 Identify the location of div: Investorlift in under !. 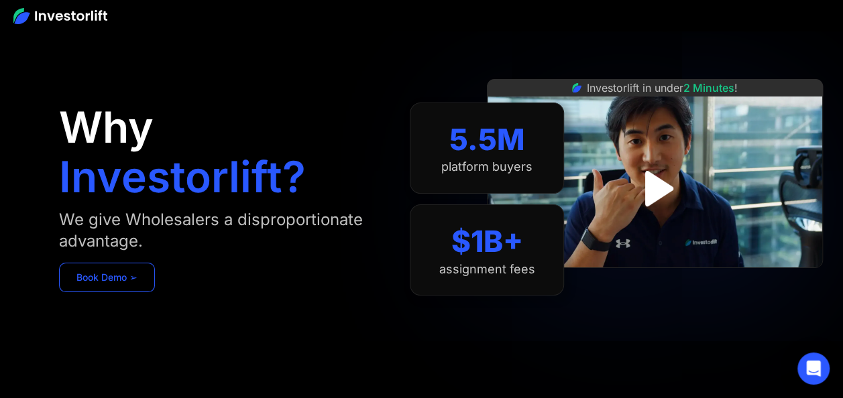
(662, 88).